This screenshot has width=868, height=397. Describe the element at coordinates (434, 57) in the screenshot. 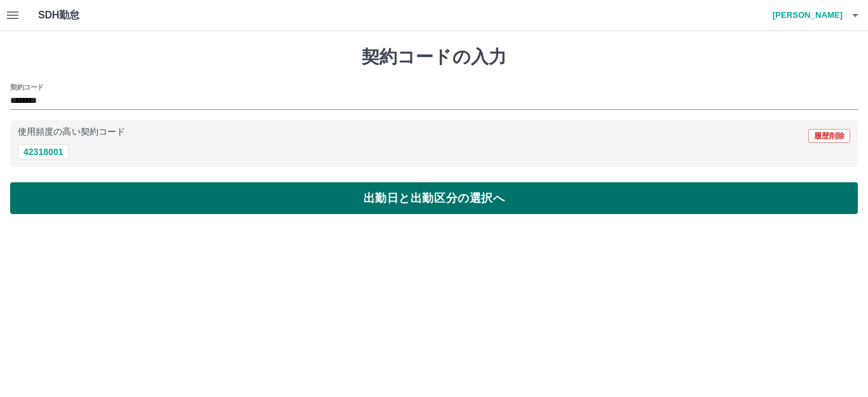

I see `h1: 契約コードの入力` at that location.